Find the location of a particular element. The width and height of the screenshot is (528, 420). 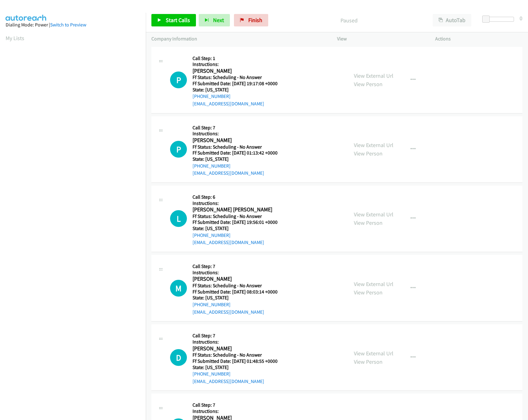

a: Finish is located at coordinates (251, 20).